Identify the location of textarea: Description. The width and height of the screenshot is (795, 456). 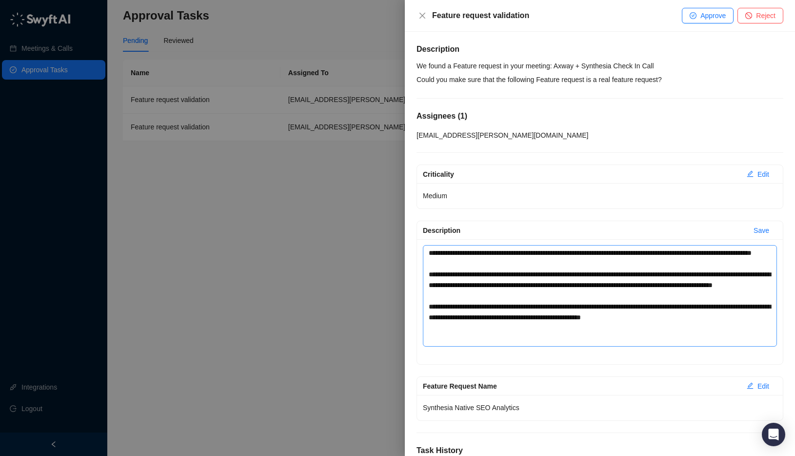
(600, 296).